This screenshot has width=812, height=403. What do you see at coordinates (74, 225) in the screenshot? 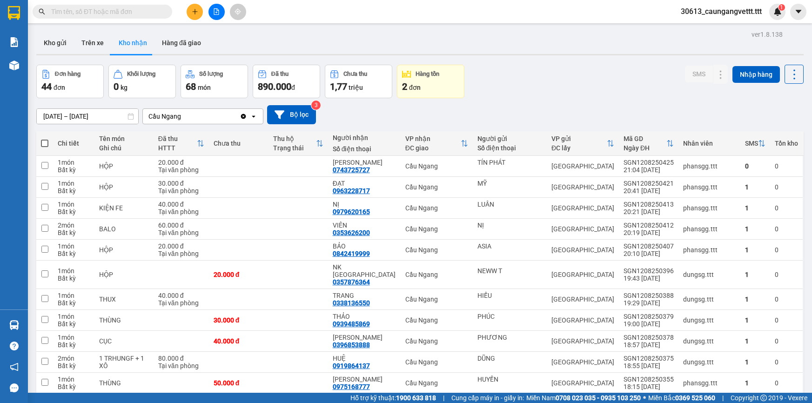
I see `div: 2 món` at bounding box center [74, 225].